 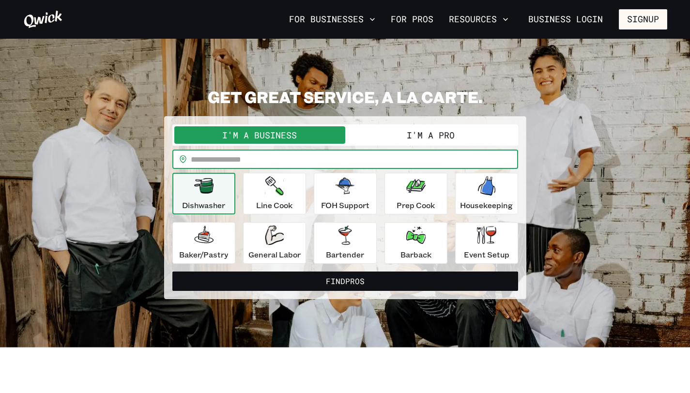 I want to click on button: General Labor, so click(x=274, y=243).